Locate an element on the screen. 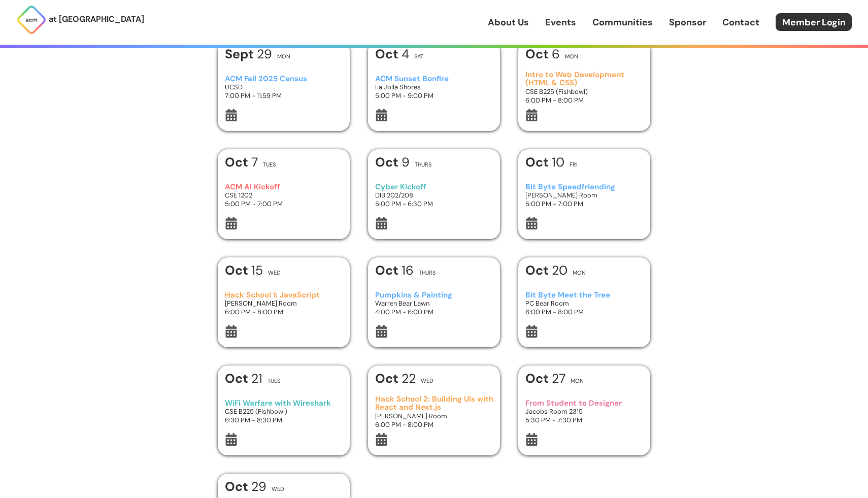 The image size is (868, 498). h1: 9 is located at coordinates (392, 162).